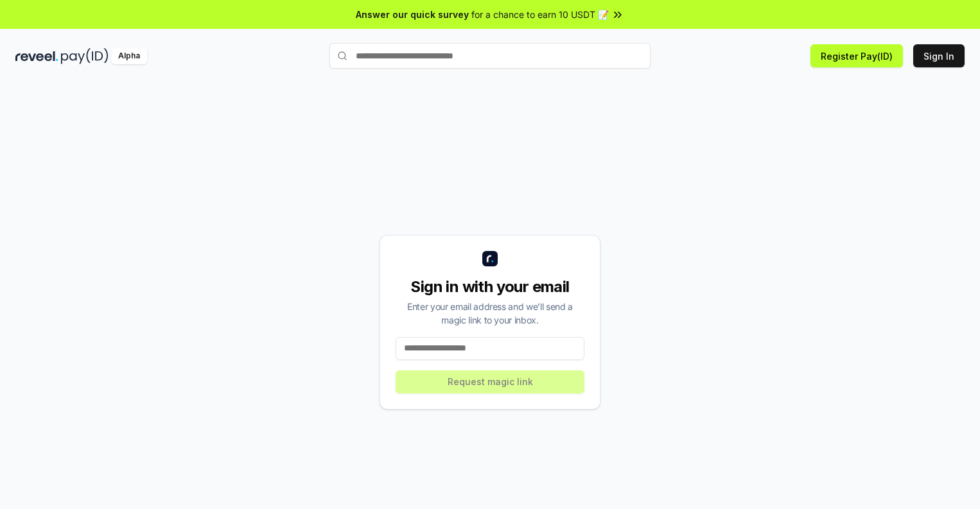 Image resolution: width=980 pixels, height=509 pixels. Describe the element at coordinates (490, 259) in the screenshot. I see `img: logo_small` at that location.